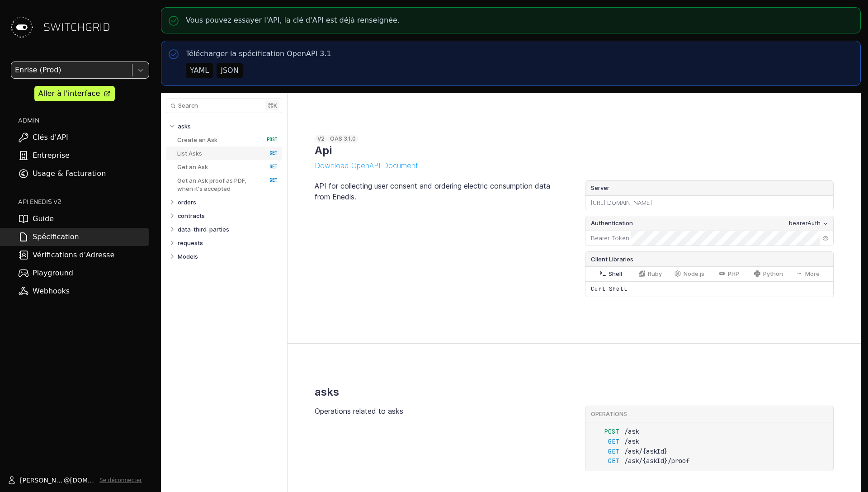 This screenshot has width=868, height=492. I want to click on h2: ADMIN, so click(84, 120).